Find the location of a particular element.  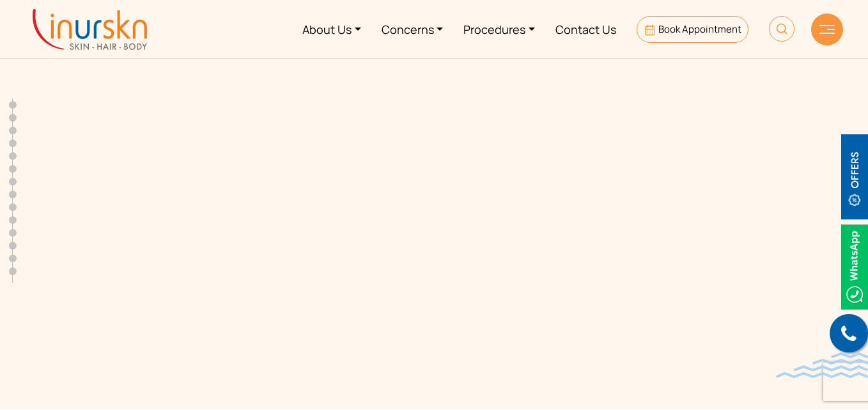

img: HeaderSearch is located at coordinates (782, 29).